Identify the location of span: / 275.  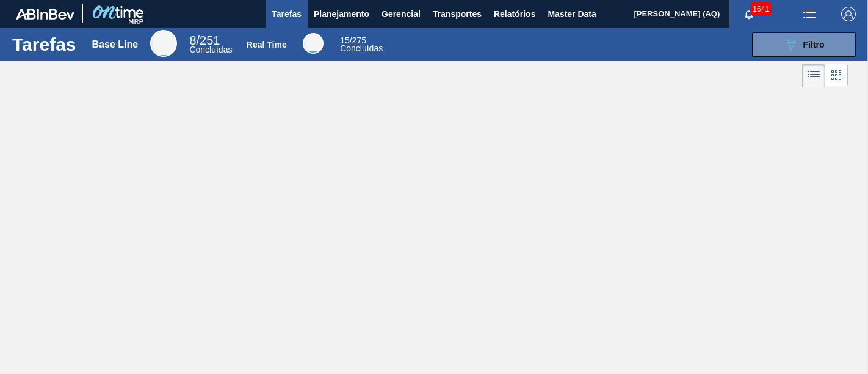
(353, 41).